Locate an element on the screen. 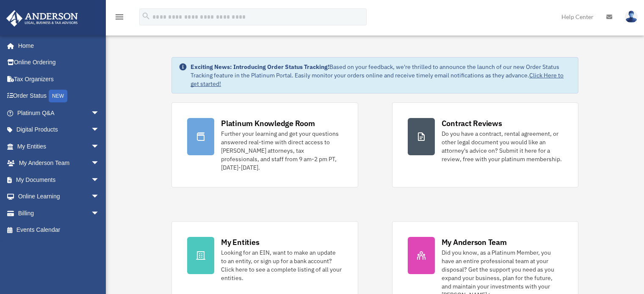  a: Platinum Knowledge Room Further your learning and get your questions answered real-time with dire... is located at coordinates (264, 145).